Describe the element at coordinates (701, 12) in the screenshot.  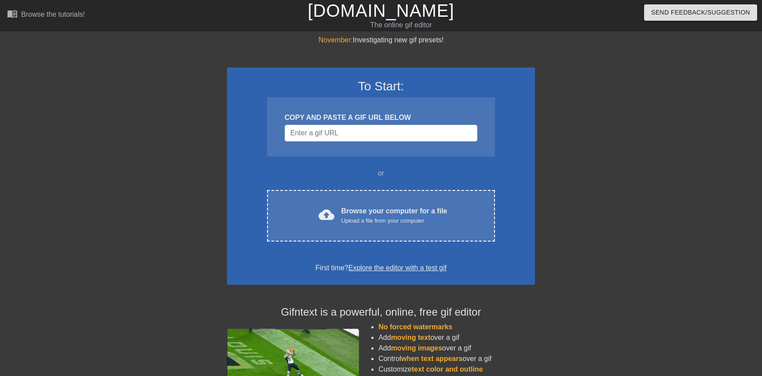
I see `button: Send Feedback/Suggestion` at that location.